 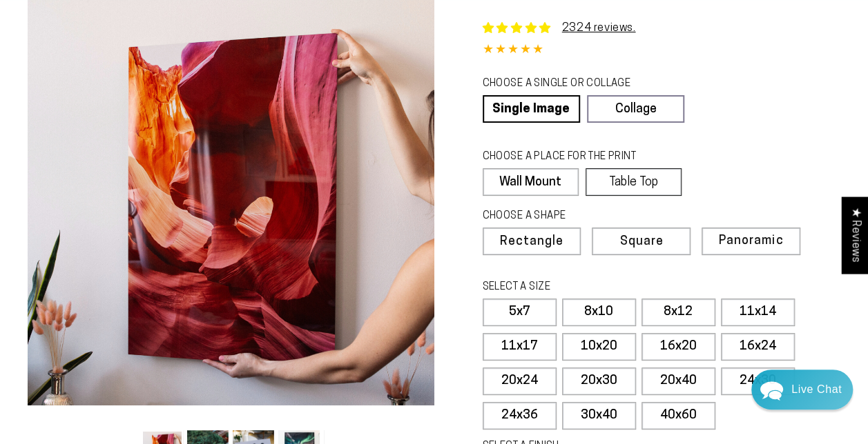 What do you see at coordinates (757, 312) in the screenshot?
I see `label: 11x14` at bounding box center [757, 312].